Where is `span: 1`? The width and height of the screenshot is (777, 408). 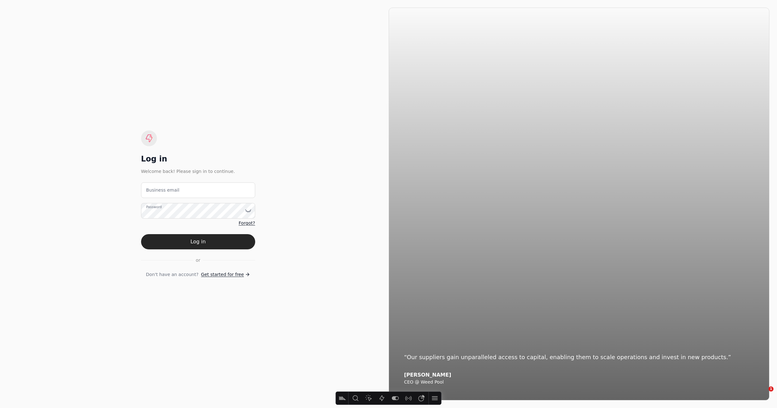
span: 1 is located at coordinates (771, 389).